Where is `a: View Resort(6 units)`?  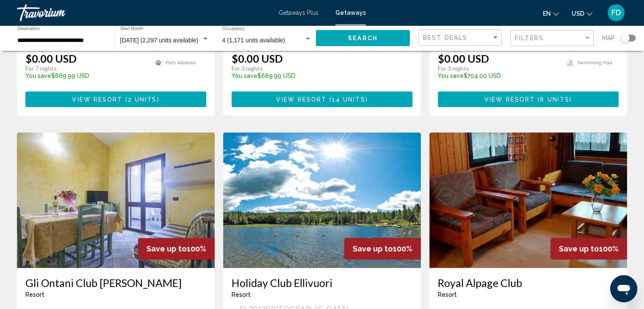 a: View Resort(6 units) is located at coordinates (528, 99).